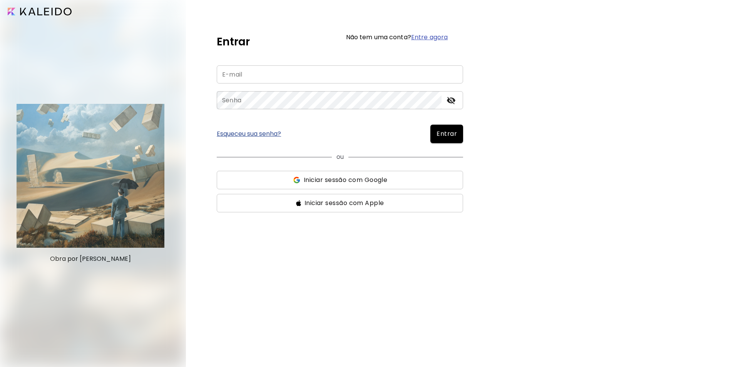 The width and height of the screenshot is (736, 367). Describe the element at coordinates (451, 100) in the screenshot. I see `button: toggle password visibility` at that location.